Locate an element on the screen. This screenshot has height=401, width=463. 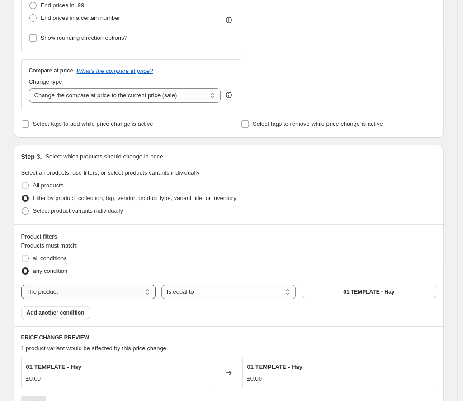
div: help is located at coordinates (229, 95).